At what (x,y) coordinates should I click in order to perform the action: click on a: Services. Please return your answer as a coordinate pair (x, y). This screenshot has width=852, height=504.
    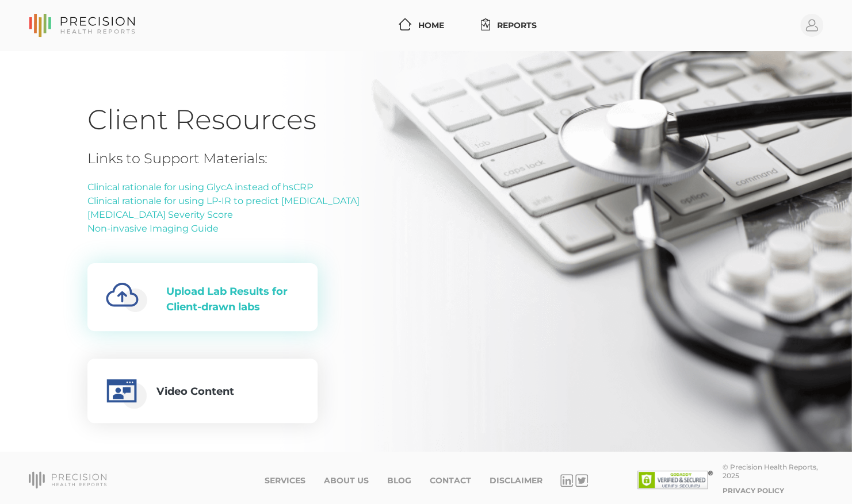
    Looking at the image, I should click on (284, 481).